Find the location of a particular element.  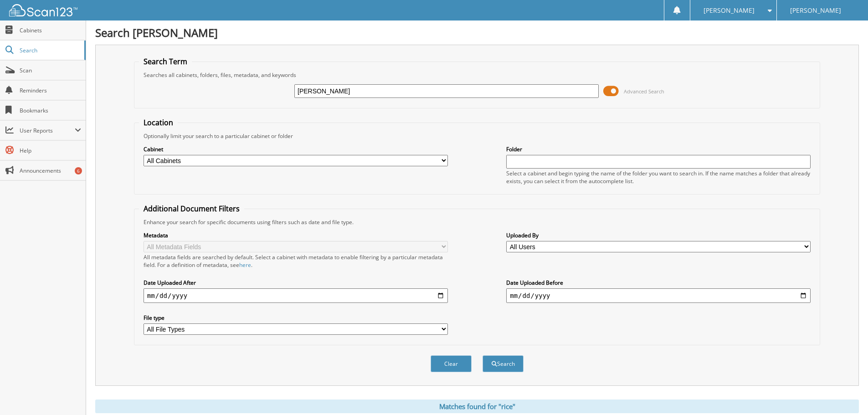

label: Date Uploaded Before is located at coordinates (658, 282).